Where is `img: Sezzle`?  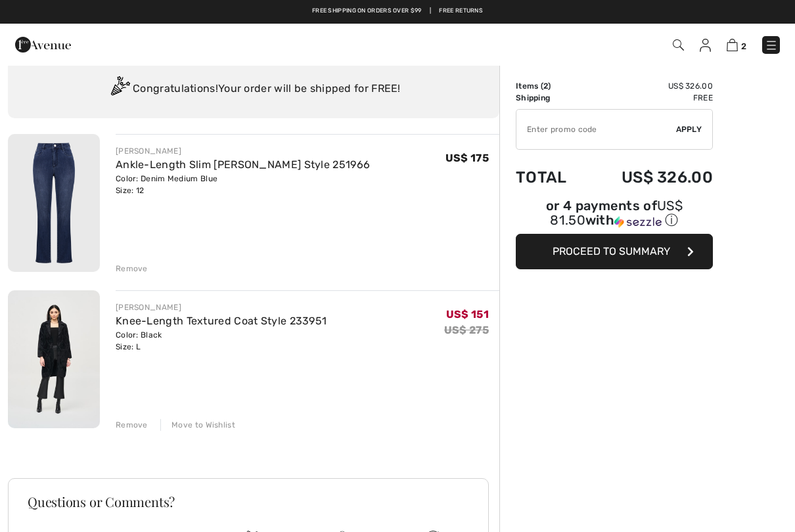 img: Sezzle is located at coordinates (638, 222).